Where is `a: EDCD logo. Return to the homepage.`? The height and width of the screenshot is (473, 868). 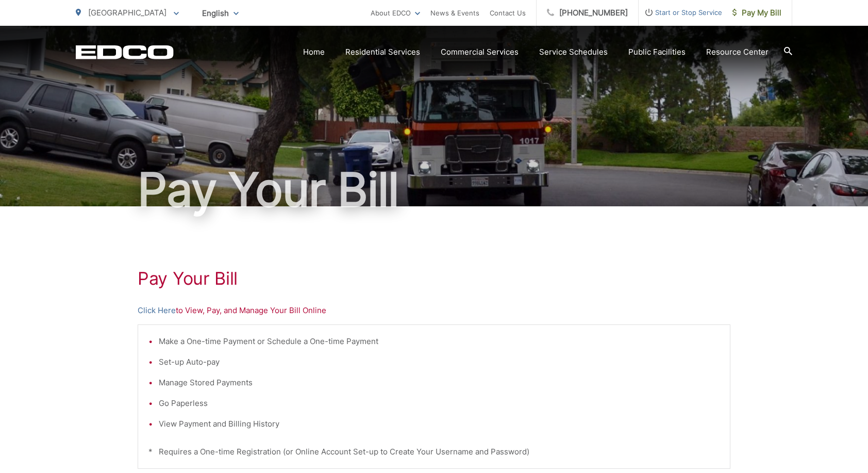 a: EDCD logo. Return to the homepage. is located at coordinates (125, 52).